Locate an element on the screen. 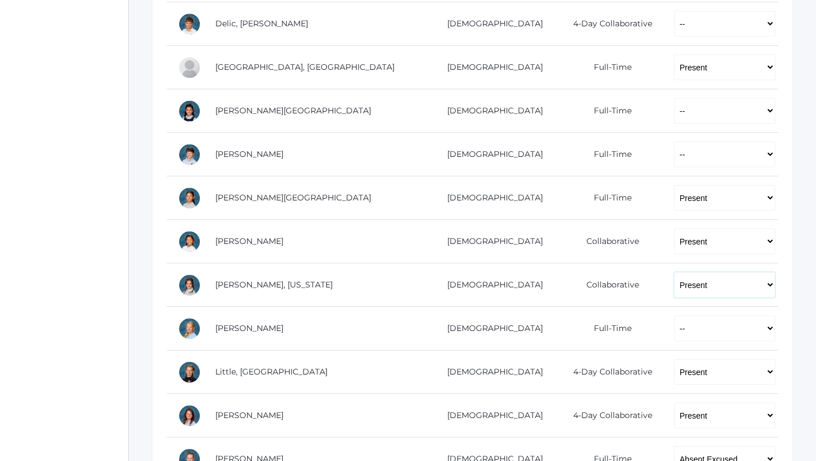 Image resolution: width=816 pixels, height=461 pixels. div: Chloe Lewis is located at coordinates (189, 328).